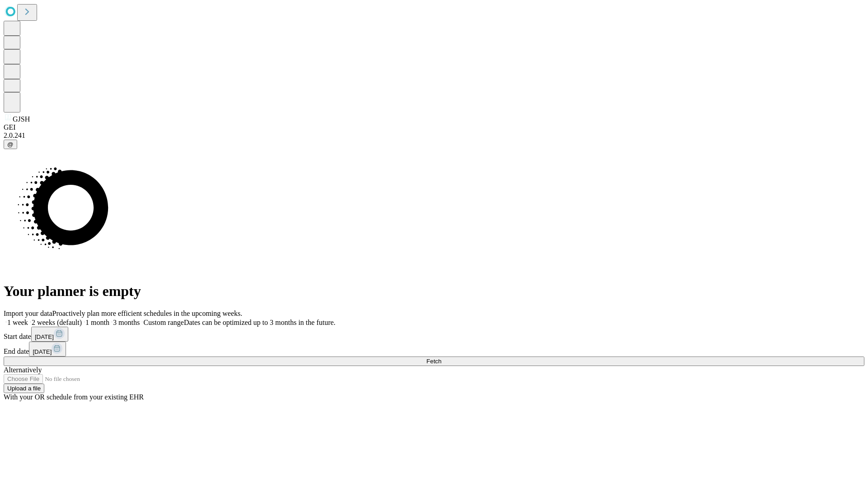  I want to click on span: GJSH, so click(22, 119).